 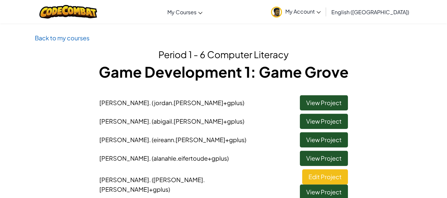 What do you see at coordinates (325, 177) in the screenshot?
I see `a: Edit Project` at bounding box center [325, 177].